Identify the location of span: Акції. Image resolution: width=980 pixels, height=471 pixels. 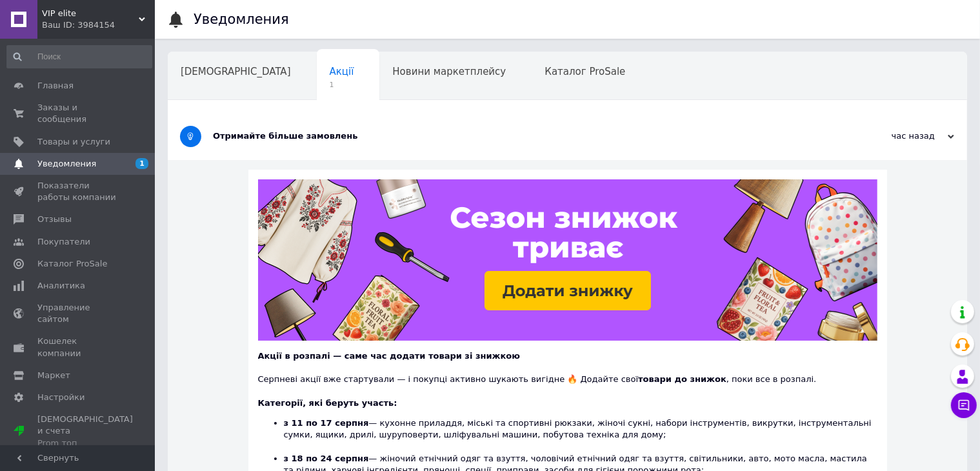
(342, 71).